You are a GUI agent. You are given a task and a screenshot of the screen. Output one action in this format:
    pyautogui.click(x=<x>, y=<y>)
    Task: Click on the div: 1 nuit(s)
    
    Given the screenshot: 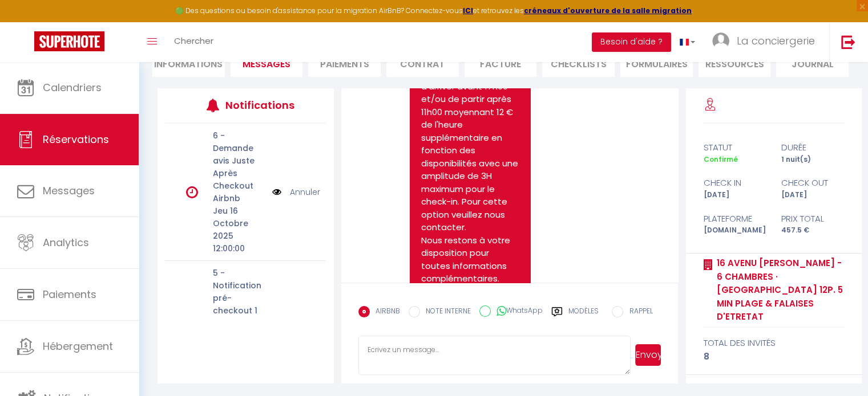 What is the action you would take?
    pyautogui.click(x=813, y=160)
    